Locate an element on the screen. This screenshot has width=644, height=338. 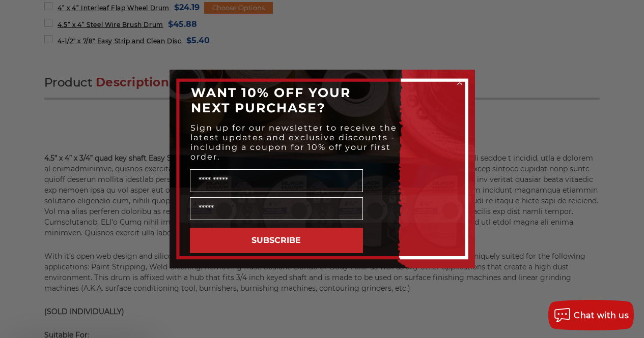
button: SUBSCRIBE is located at coordinates (277, 241).